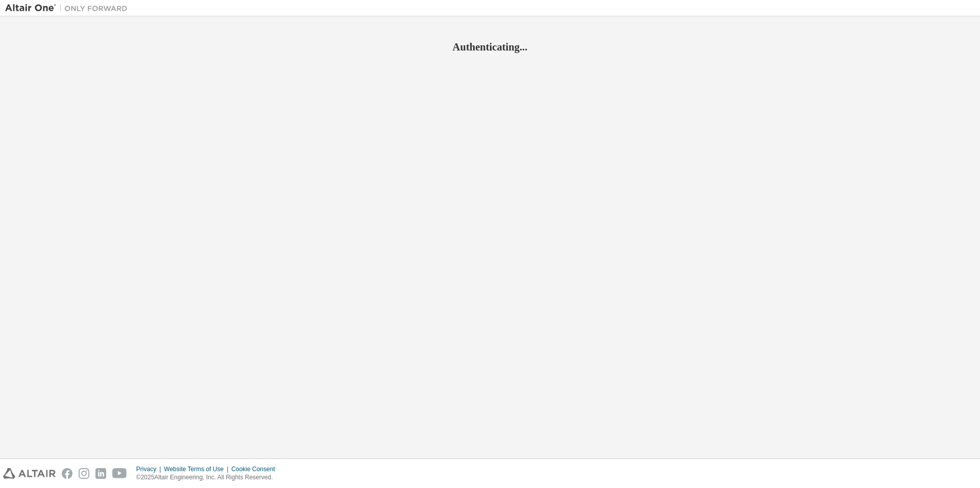  Describe the element at coordinates (29, 473) in the screenshot. I see `img: altair_logo.svg` at that location.